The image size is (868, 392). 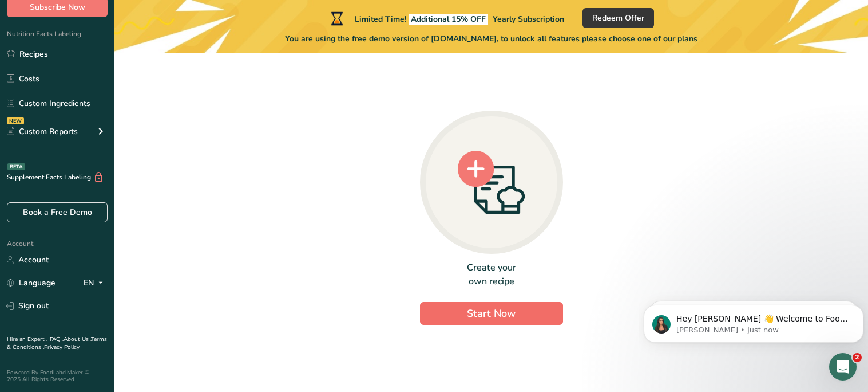 I want to click on a: Privacy Policy, so click(x=62, y=347).